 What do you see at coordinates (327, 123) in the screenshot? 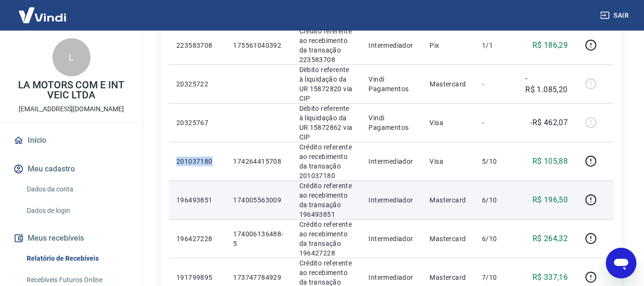
I see `p: Débito referente à liquidação da UR 15872862 via CIP` at bounding box center [327, 123].